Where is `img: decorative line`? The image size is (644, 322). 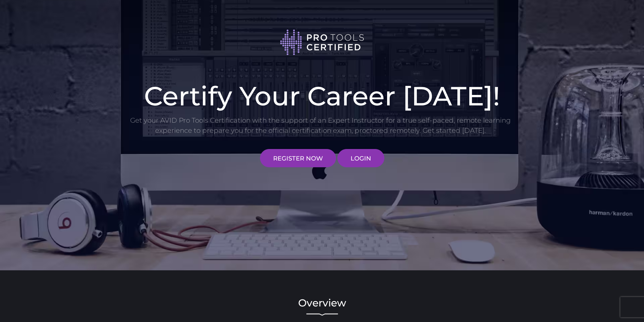
img: decorative line is located at coordinates (322, 315).